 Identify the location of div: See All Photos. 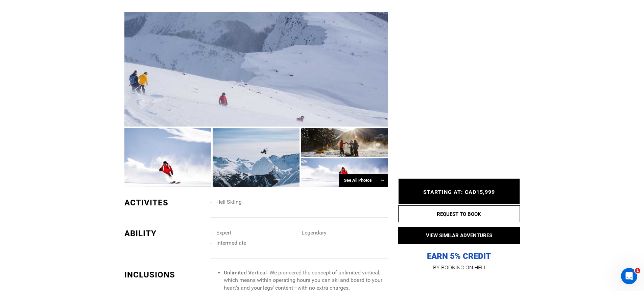
(363, 180).